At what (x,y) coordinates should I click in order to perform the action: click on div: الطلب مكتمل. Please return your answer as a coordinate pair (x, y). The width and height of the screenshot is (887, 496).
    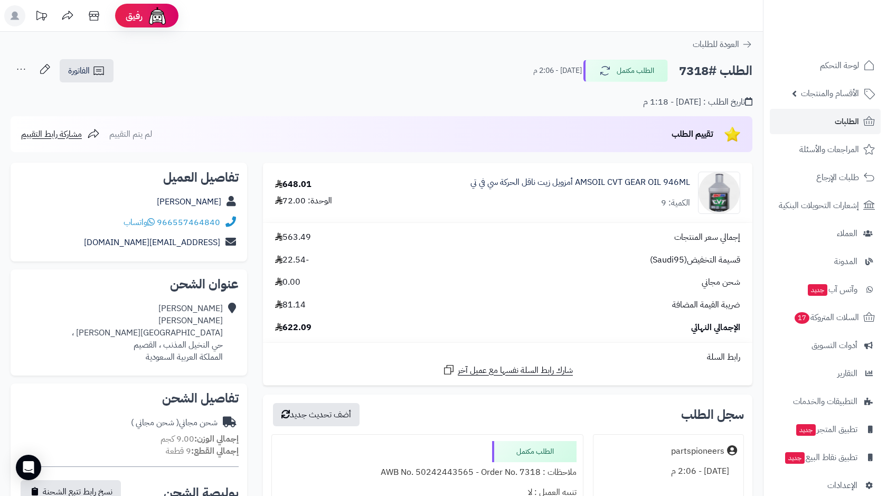
    Looking at the image, I should click on (534, 451).